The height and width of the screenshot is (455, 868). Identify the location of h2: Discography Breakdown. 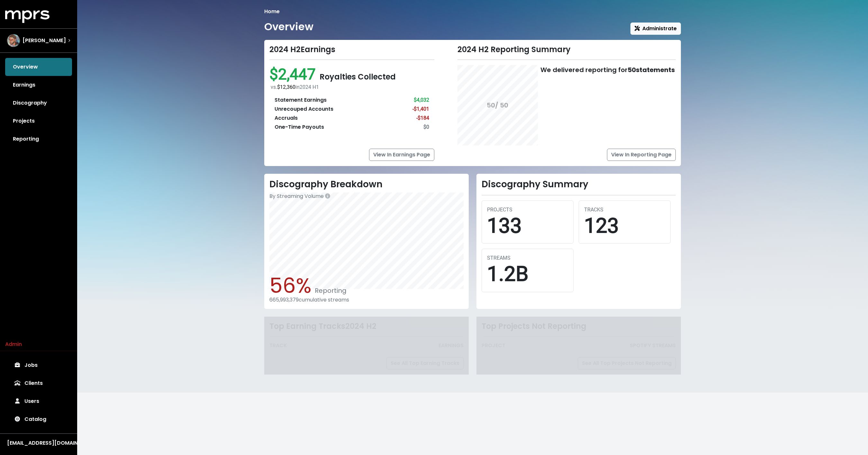
(367, 184).